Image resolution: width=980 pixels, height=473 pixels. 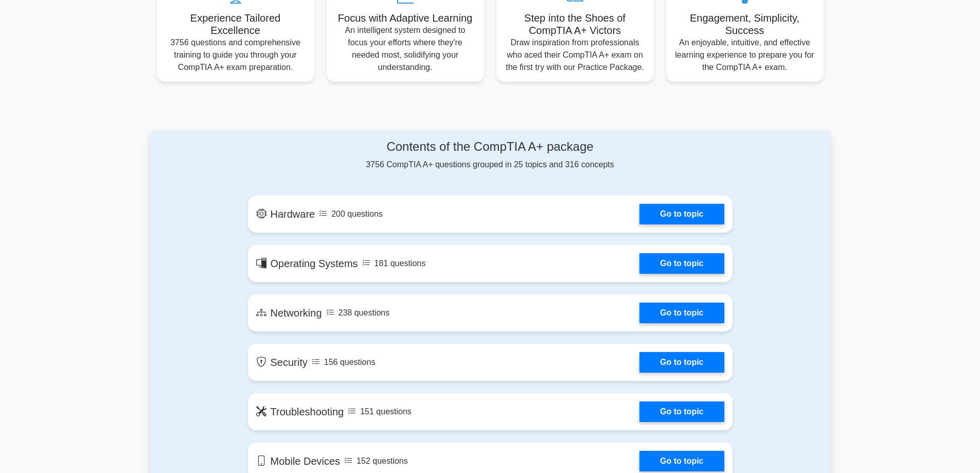 What do you see at coordinates (745, 24) in the screenshot?
I see `h5: Engagement, Simplicity, Success` at bounding box center [745, 24].